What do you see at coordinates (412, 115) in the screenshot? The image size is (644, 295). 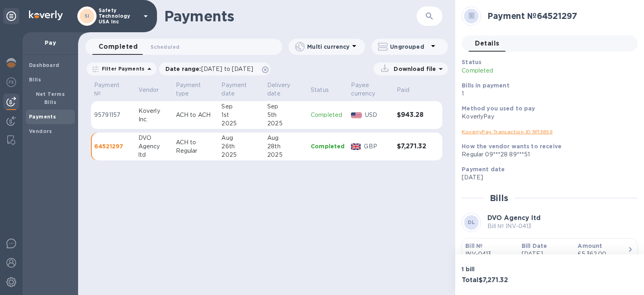 I see `h3: $943.28` at bounding box center [412, 115].